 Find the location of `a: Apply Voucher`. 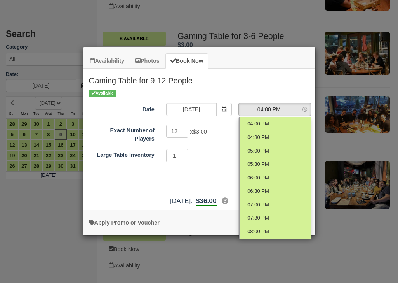

a: Apply Voucher is located at coordinates (124, 222).